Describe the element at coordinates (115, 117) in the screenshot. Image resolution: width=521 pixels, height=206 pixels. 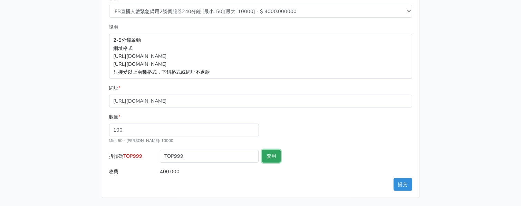
I see `label: 數量` at that location.